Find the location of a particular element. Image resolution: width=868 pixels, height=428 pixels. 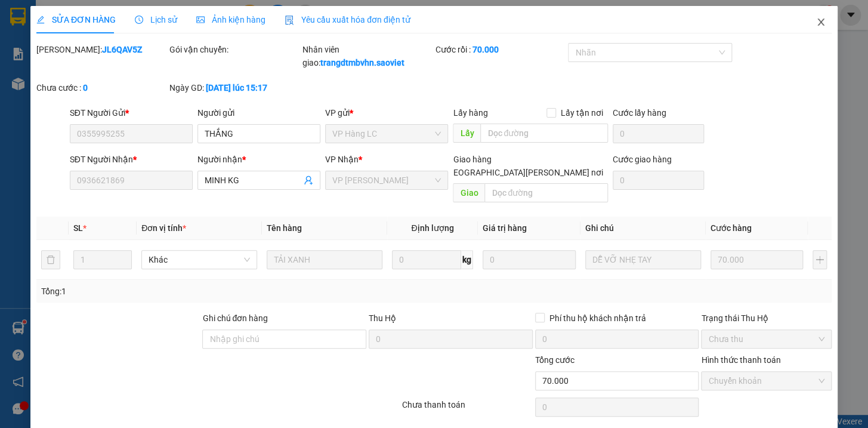

span: VP Nhận is located at coordinates (342, 159).